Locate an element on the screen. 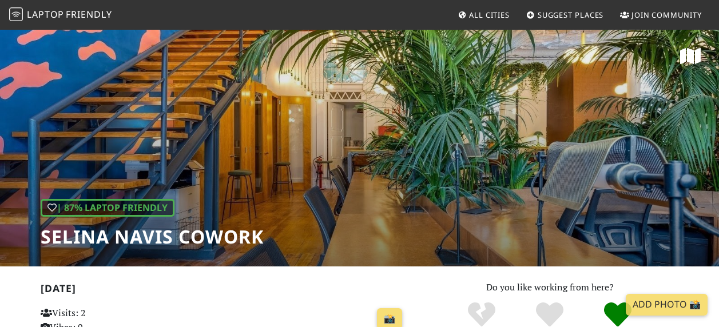  span: Friendly is located at coordinates (89, 14).